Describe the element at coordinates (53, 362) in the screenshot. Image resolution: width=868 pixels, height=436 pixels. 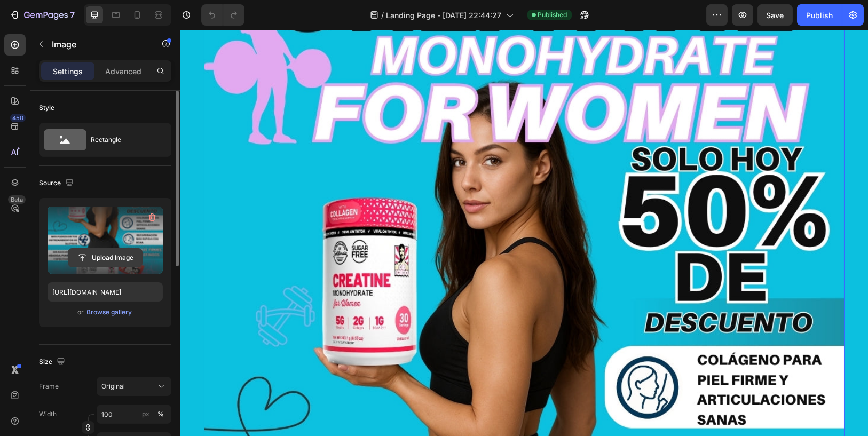
I see `div: Size` at that location.